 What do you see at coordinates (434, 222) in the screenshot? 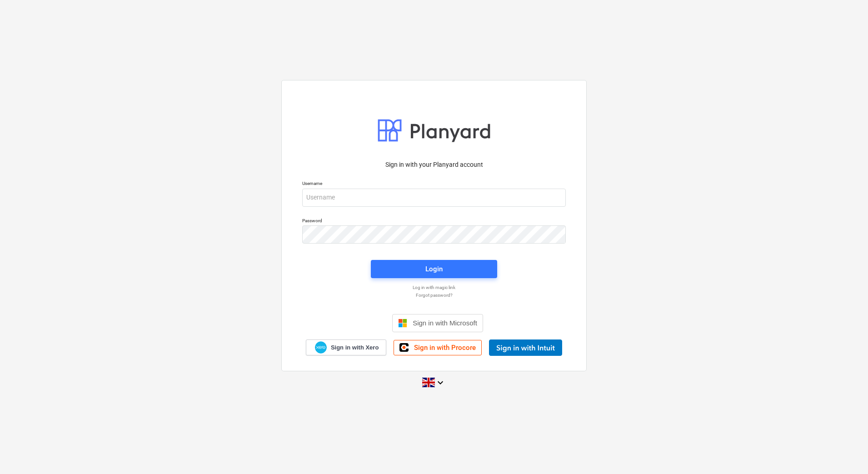
I see `p: Password` at bounding box center [434, 222].